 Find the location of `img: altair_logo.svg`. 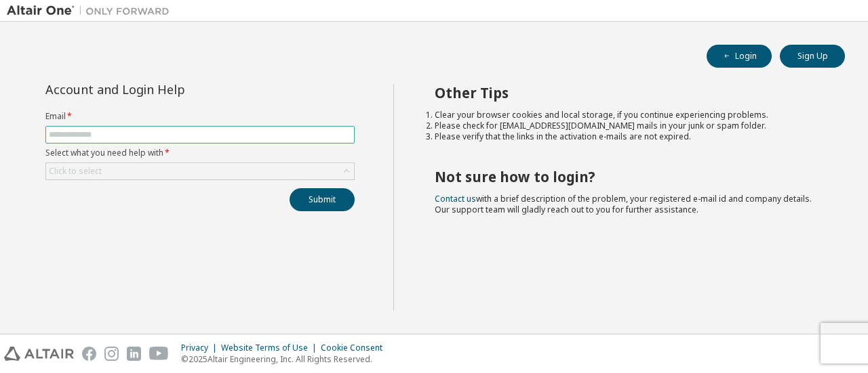

img: altair_logo.svg is located at coordinates (39, 354).